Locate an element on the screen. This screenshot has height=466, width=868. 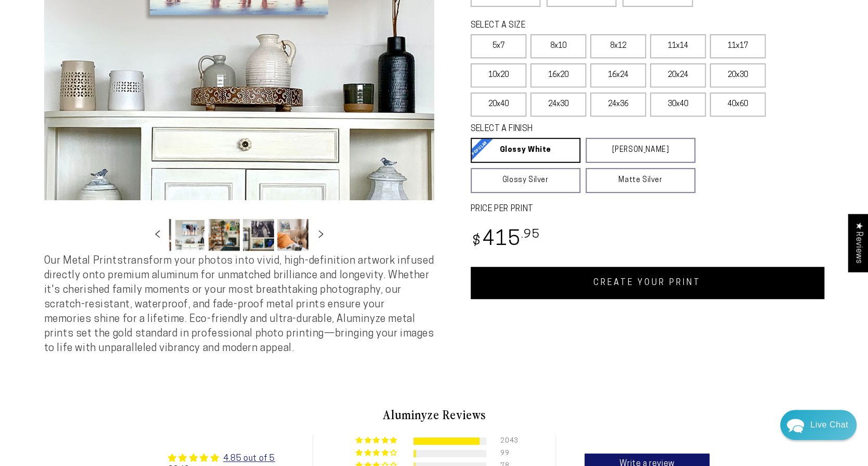
button: Load image 16 in gallery view is located at coordinates (293, 235).